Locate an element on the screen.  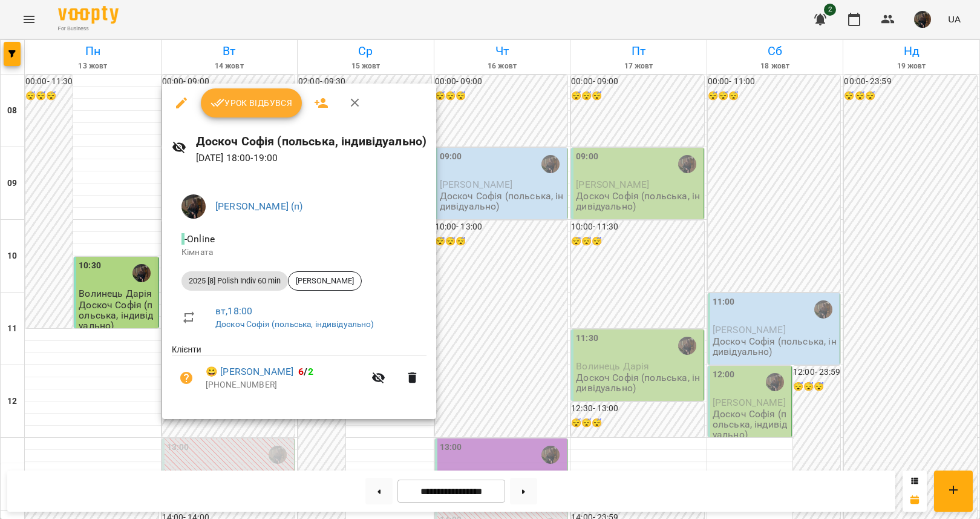
a: Доскоч Софія (польська, індивідуально) is located at coordinates (295, 324).